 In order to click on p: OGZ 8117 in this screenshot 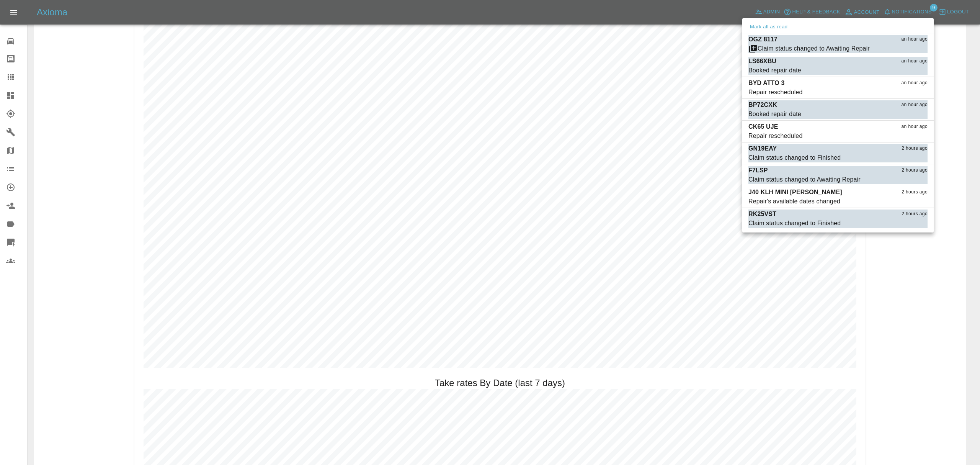, I will do `click(763, 39)`.